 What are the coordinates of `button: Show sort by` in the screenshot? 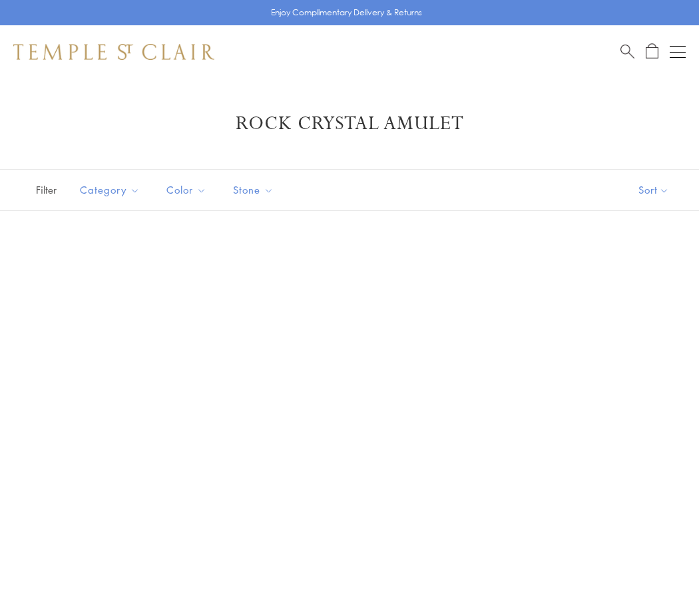 It's located at (653, 190).